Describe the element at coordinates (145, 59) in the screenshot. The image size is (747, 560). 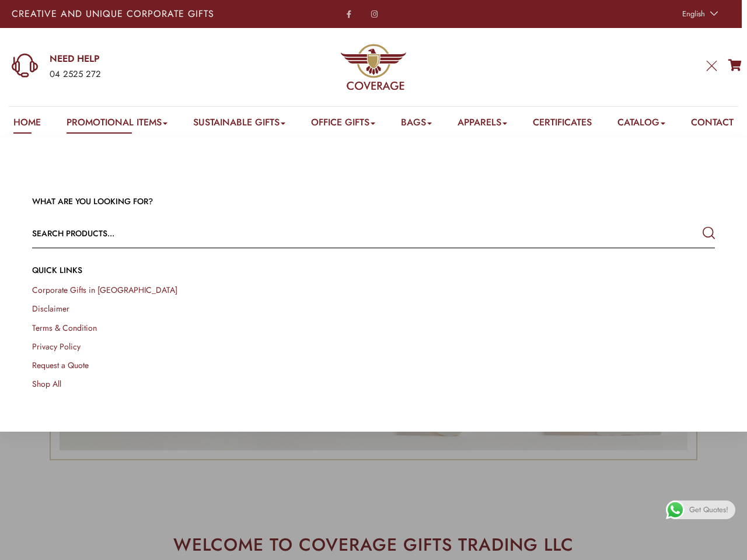
I see `a: NEED HELP` at that location.